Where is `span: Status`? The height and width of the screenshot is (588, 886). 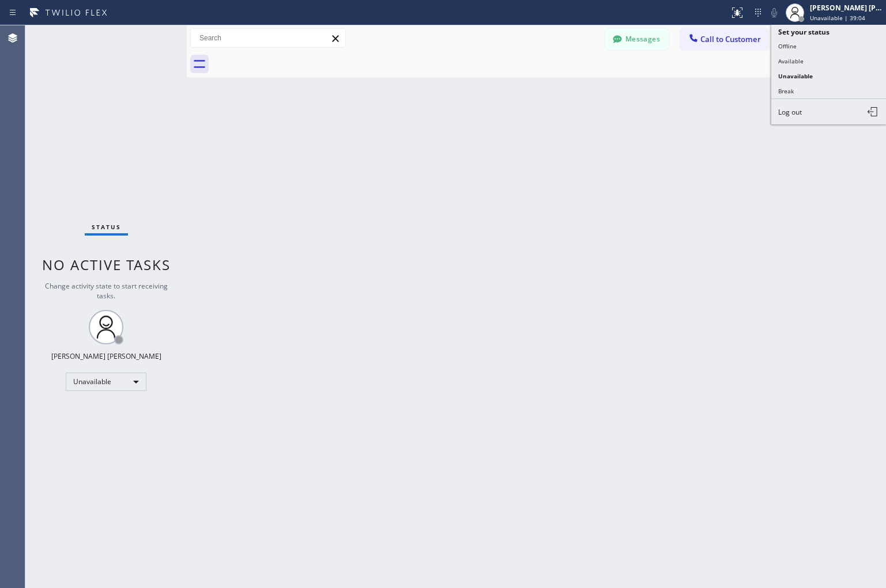
span: Status is located at coordinates (106, 227).